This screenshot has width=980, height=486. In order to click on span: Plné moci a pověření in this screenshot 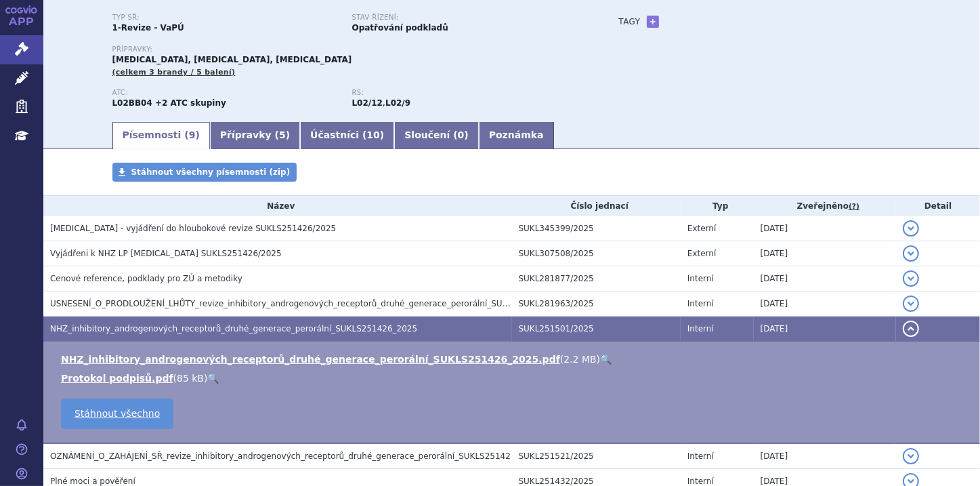, I will do `click(93, 481)`.